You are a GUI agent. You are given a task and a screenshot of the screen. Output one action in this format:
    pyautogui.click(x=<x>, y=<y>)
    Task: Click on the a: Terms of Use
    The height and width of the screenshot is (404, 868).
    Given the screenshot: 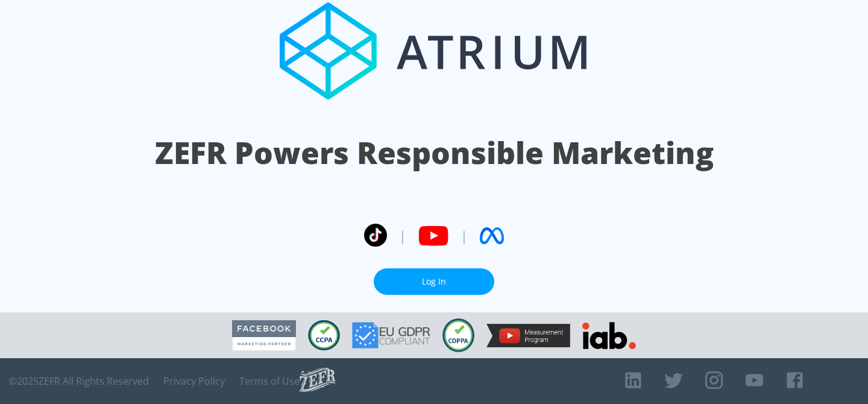 What is the action you would take?
    pyautogui.click(x=269, y=381)
    